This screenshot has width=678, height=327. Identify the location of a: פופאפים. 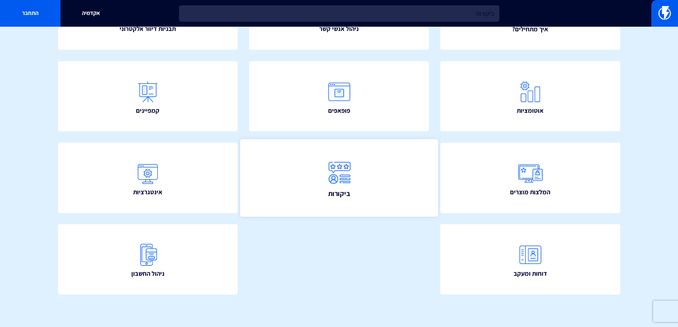
(339, 96).